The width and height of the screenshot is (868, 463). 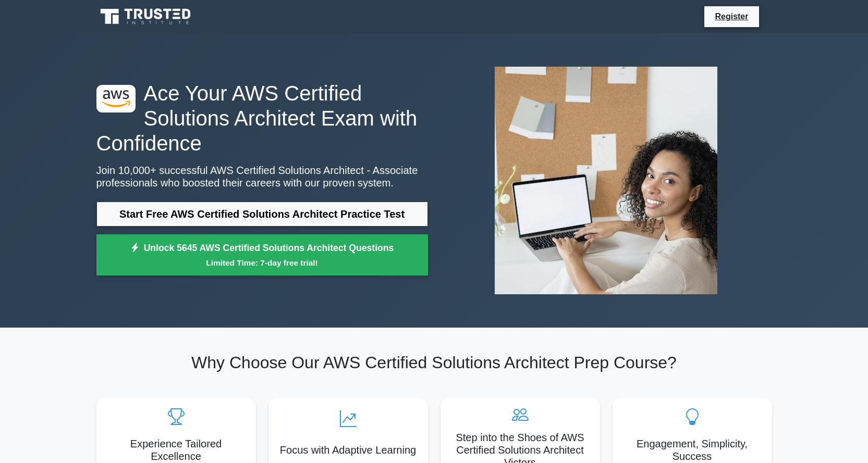 What do you see at coordinates (692, 450) in the screenshot?
I see `h5: Engagement, Simplicity, Success` at bounding box center [692, 450].